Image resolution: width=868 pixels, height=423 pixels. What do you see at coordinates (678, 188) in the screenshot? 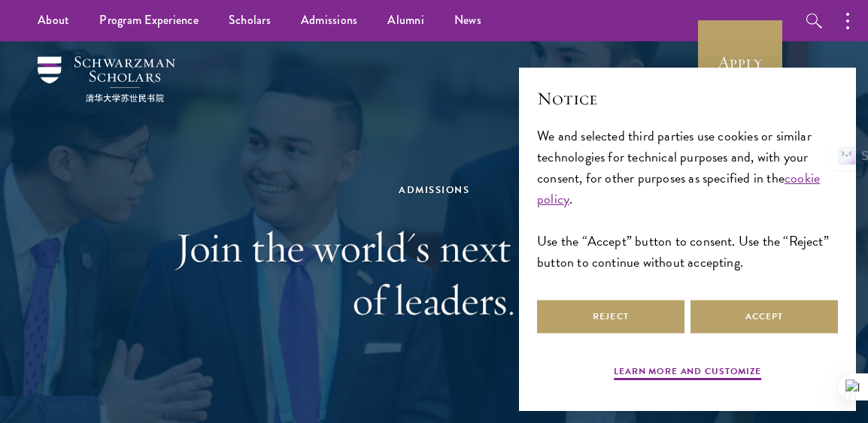
I see `a: cookie policy` at bounding box center [678, 188].